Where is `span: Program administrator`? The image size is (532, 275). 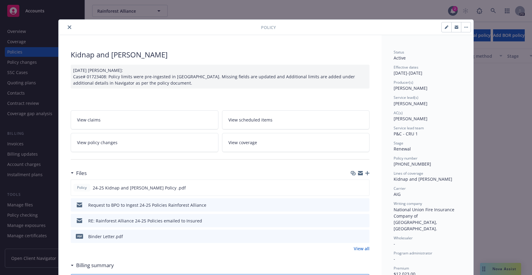 span: Program administrator is located at coordinates (413, 253).